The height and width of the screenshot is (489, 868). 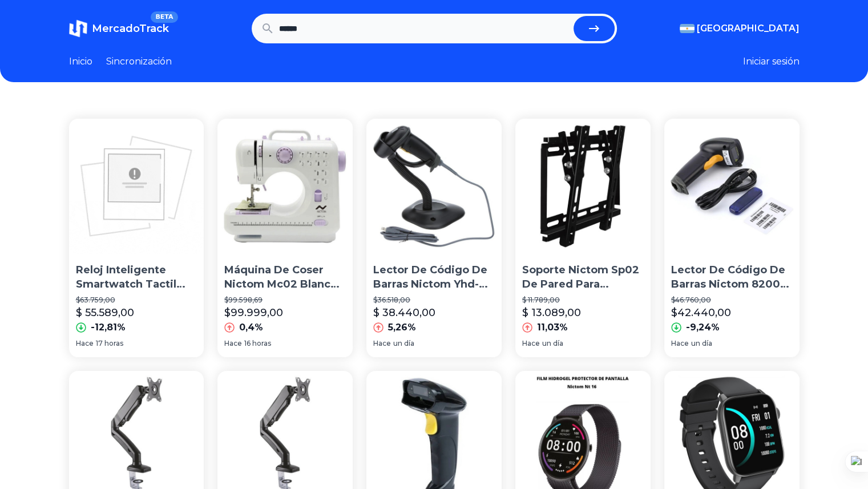 I want to click on a: Reloj Inteligente Smartwatch Tactil Nictom Exclusivo AndroidReloj Inteligente Smartwatch Tactil N..., so click(x=136, y=238).